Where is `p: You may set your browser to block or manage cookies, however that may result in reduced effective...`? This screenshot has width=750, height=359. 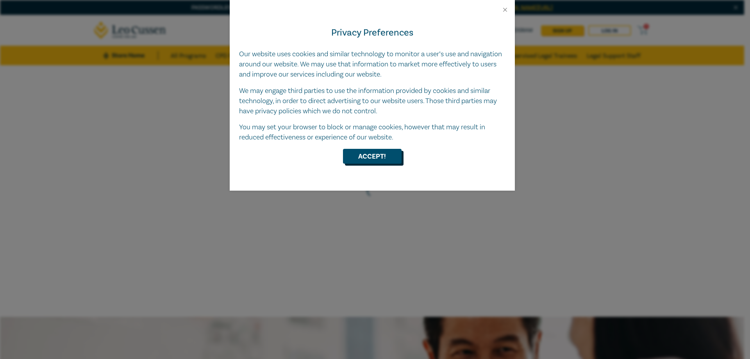
p: You may set your browser to block or manage cookies, however that may result in reduced effective... is located at coordinates (372, 132).